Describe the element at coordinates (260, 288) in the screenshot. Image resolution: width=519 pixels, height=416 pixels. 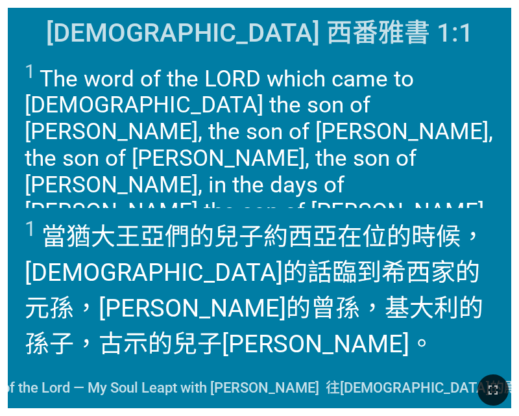
I see `span: 當猶大` at that location.